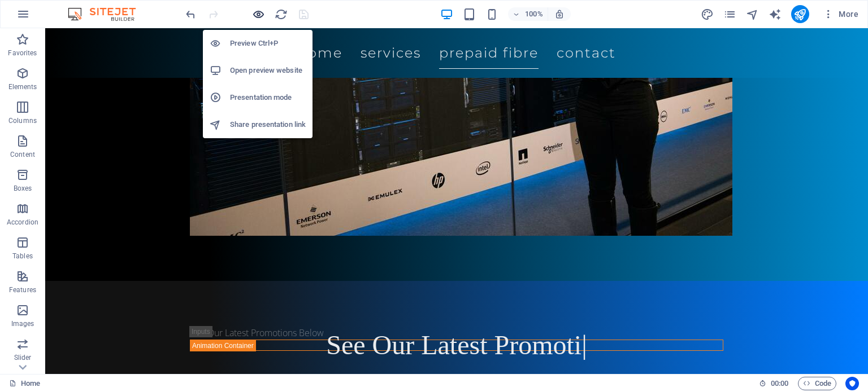 Image resolution: width=868 pixels, height=392 pixels. I want to click on button: More, so click(840, 14).